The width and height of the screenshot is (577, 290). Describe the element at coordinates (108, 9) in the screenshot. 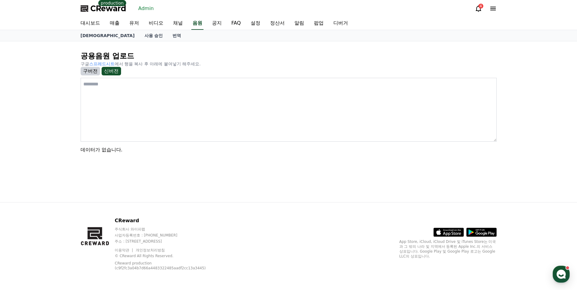

I see `span: CReward` at that location.